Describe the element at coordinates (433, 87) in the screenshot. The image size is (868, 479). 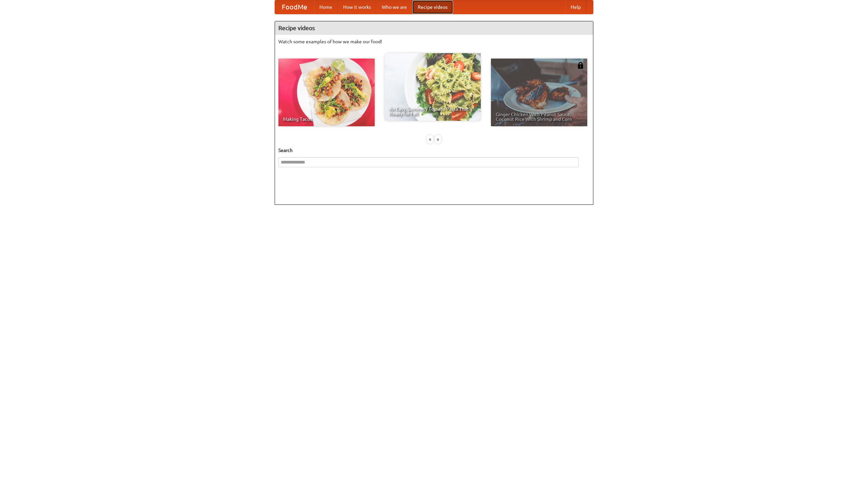
I see `a: An Easy, Summery Tomato Pasta That's Ready for Fall` at that location.